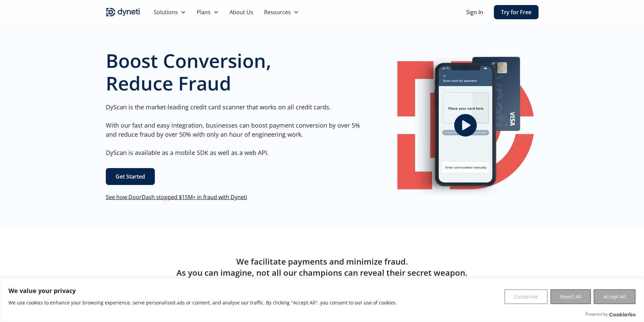 The width and height of the screenshot is (644, 322). I want to click on a: Get Started, so click(130, 177).